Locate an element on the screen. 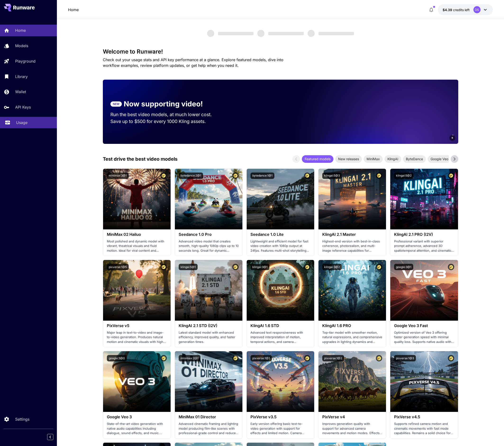 This screenshot has width=504, height=446. h3: PixVerse v4 is located at coordinates (352, 416).